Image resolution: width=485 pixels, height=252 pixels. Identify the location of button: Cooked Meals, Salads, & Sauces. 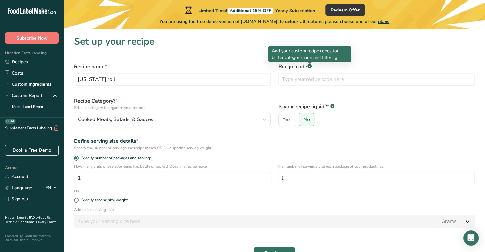
(172, 119).